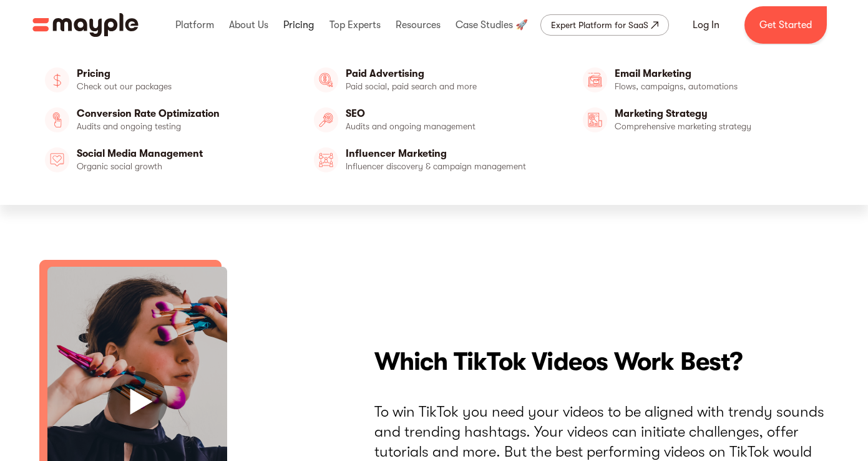 The width and height of the screenshot is (868, 461). What do you see at coordinates (355, 25) in the screenshot?
I see `div: Top Experts` at bounding box center [355, 25].